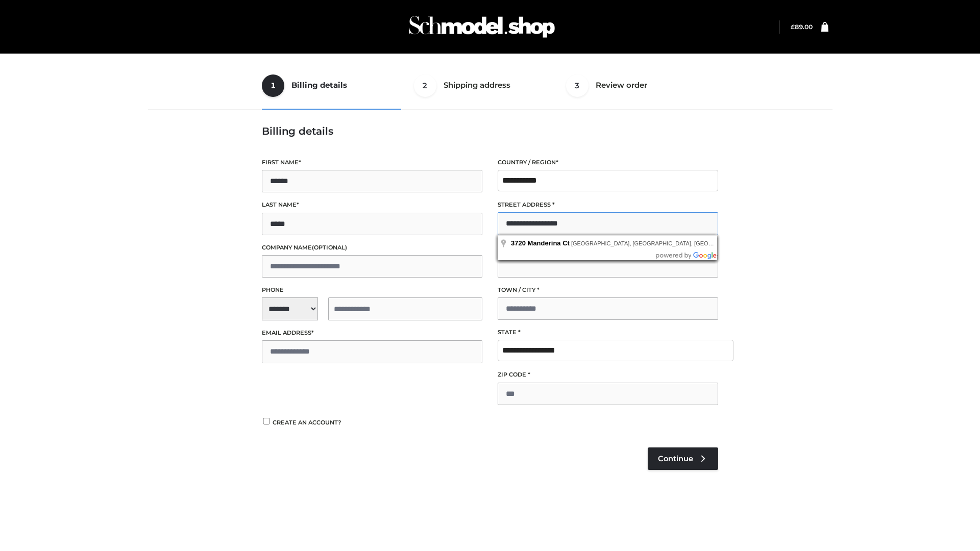  Describe the element at coordinates (608, 374) in the screenshot. I see `label: ZIP Code` at that location.